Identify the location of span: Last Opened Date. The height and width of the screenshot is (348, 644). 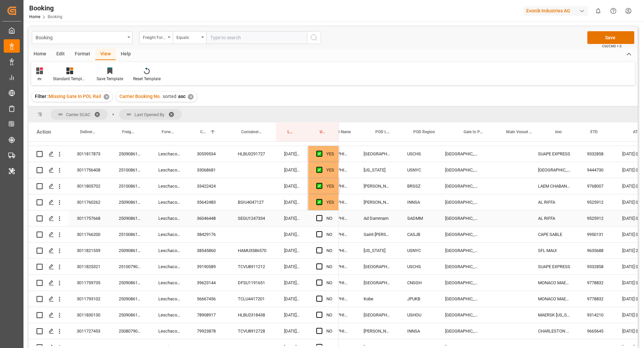
(291, 132).